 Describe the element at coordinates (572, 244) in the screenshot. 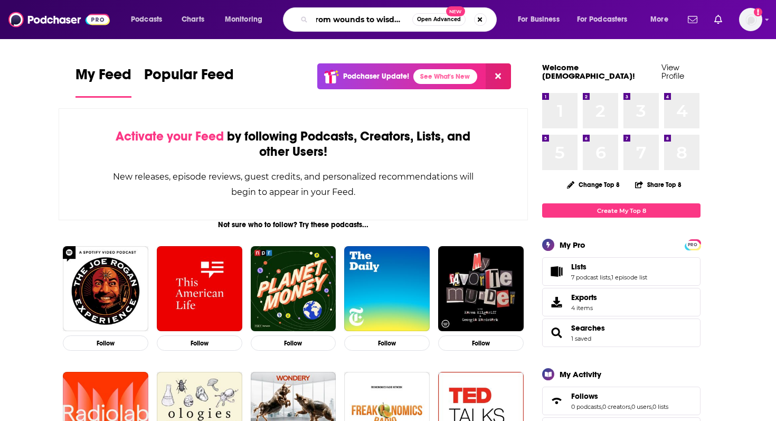

I see `div: My Pro` at that location.